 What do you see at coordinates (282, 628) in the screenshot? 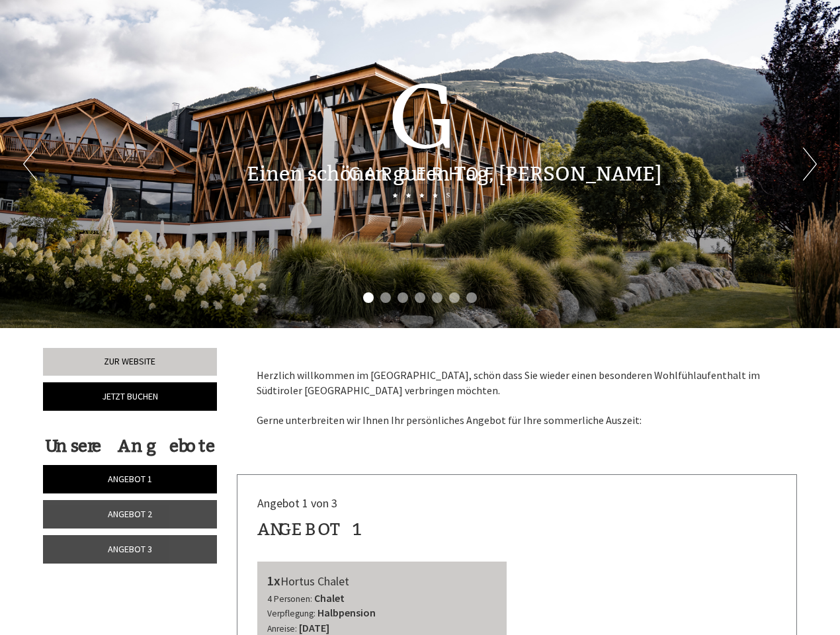
I see `small: Anreise:` at bounding box center [282, 628].